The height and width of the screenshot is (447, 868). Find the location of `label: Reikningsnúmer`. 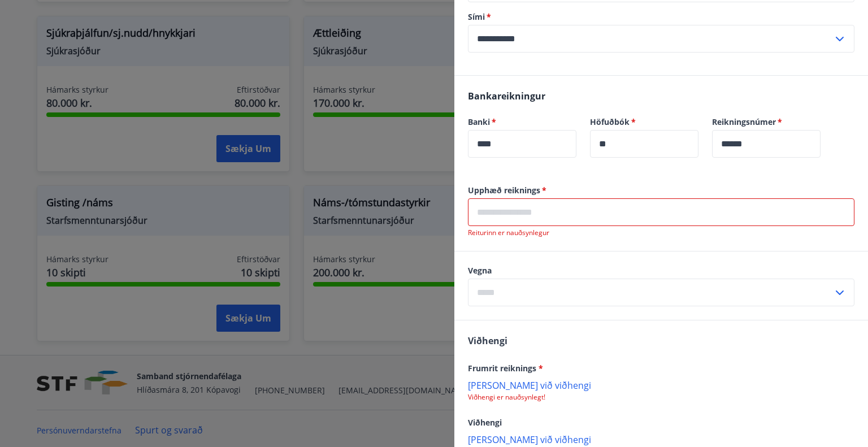

label: Reikningsnúmer is located at coordinates (766, 122).